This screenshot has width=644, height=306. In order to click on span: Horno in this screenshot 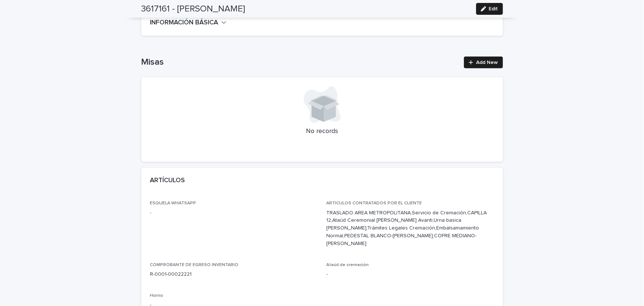, I will do `click(157, 296)`.